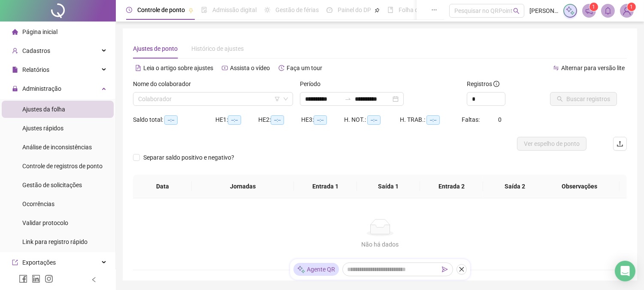 This screenshot has width=644, height=290. Describe the element at coordinates (38, 204) in the screenshot. I see `span: Ocorrências` at that location.